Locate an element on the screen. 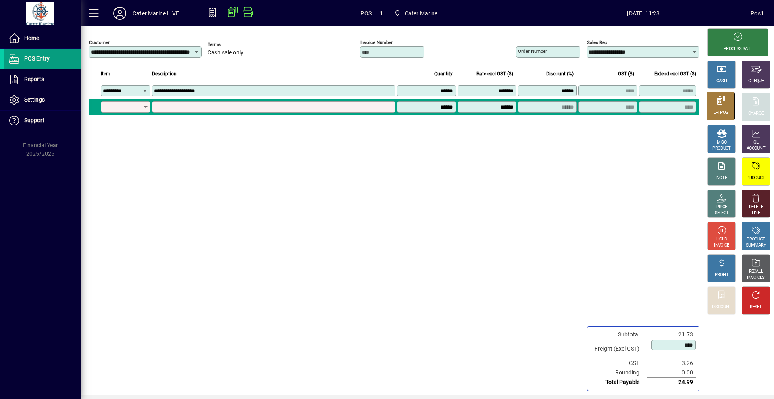 The width and height of the screenshot is (774, 399). div: PRICE is located at coordinates (722, 207).